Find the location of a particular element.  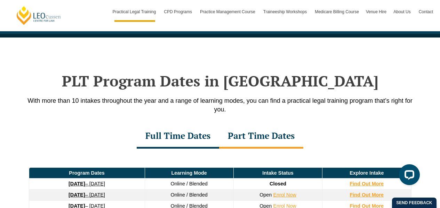

div: Full Time Dates is located at coordinates (178, 137).